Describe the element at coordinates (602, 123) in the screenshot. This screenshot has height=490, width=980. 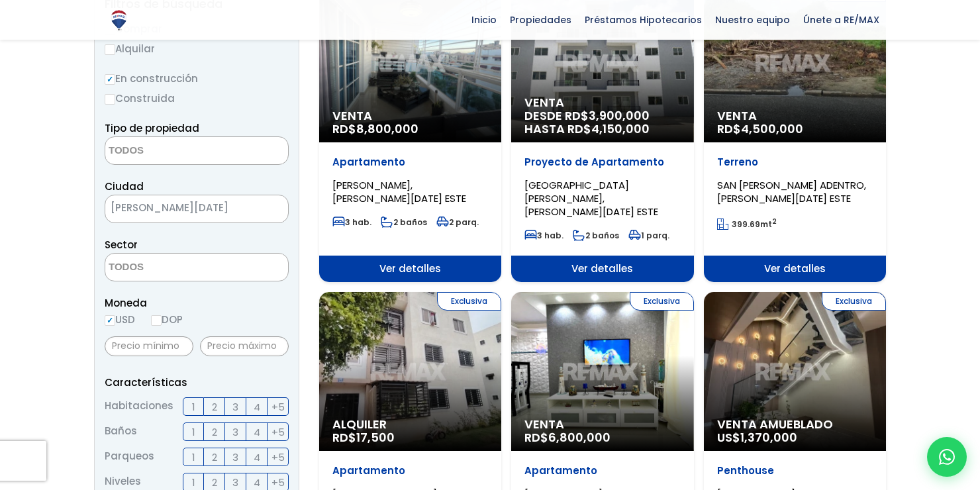
I see `span: DESDE RD$` at that location.